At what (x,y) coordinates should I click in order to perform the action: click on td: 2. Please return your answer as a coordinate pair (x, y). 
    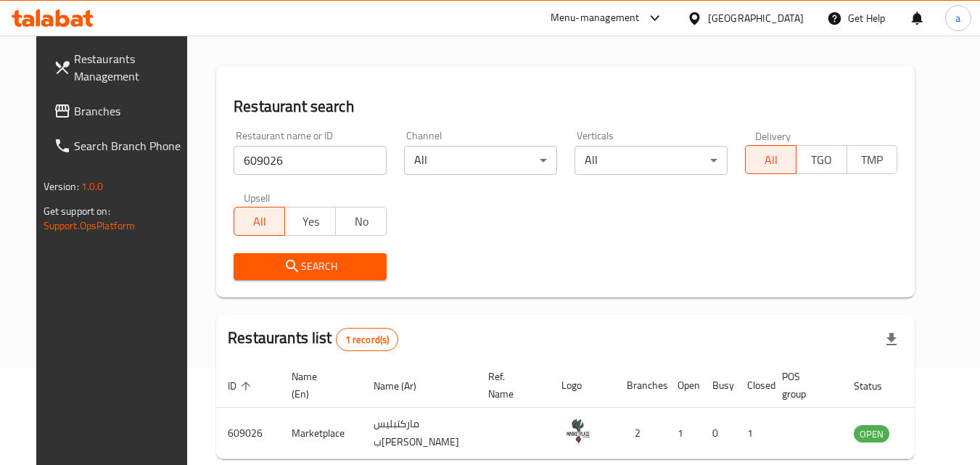
    Looking at the image, I should click on (640, 433).